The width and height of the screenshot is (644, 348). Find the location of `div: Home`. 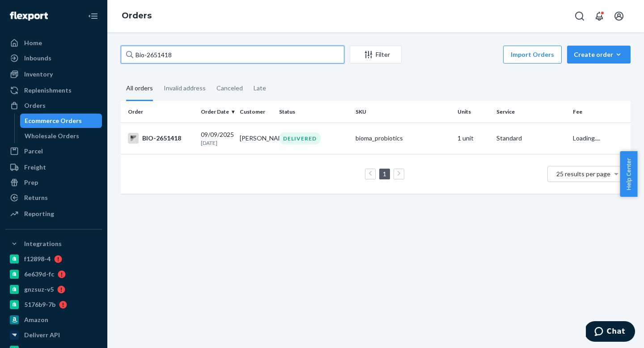

div: Home is located at coordinates (33, 43).